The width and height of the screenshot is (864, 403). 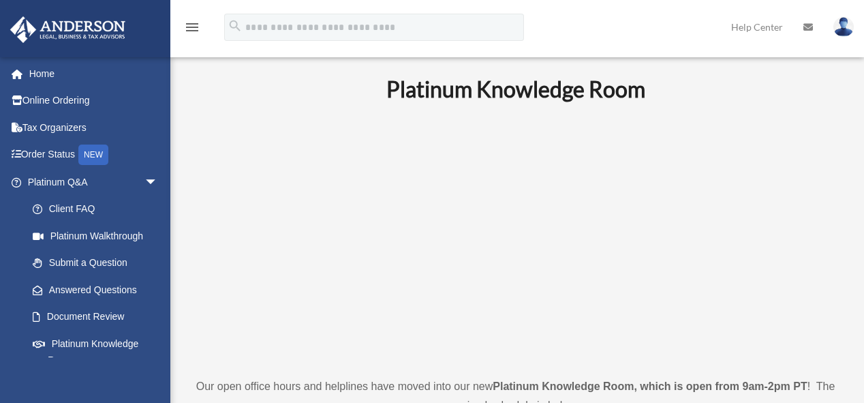 I want to click on a: Tax Organizers, so click(x=94, y=127).